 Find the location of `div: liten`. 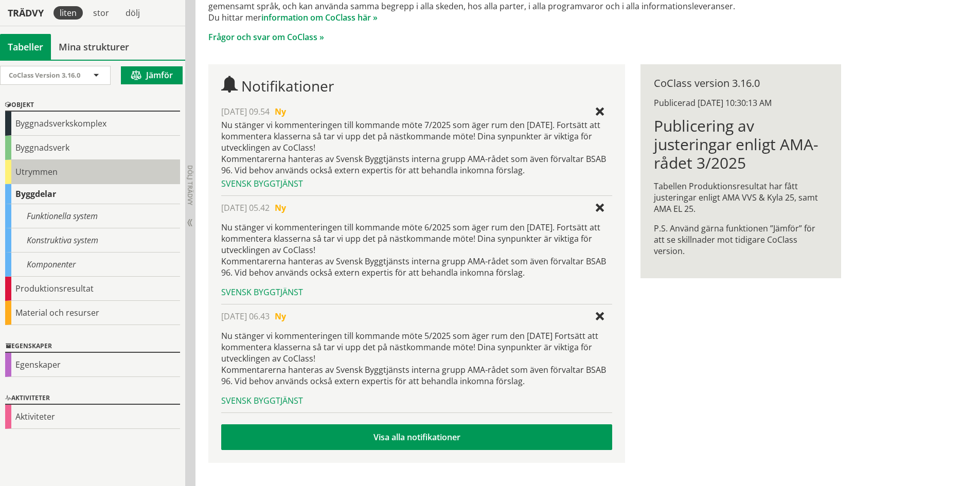

div: liten is located at coordinates (68, 12).